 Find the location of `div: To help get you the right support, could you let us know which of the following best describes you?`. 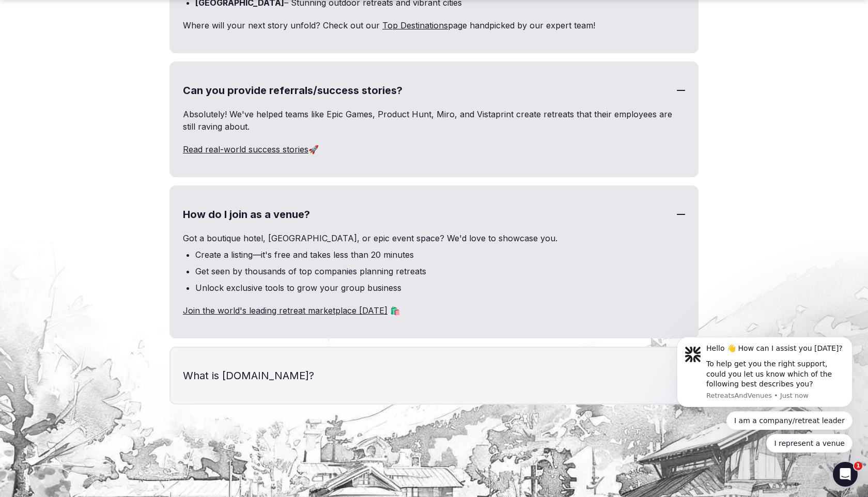

div: To help get you the right support, could you let us know which of the following best describes you? is located at coordinates (114, 46).